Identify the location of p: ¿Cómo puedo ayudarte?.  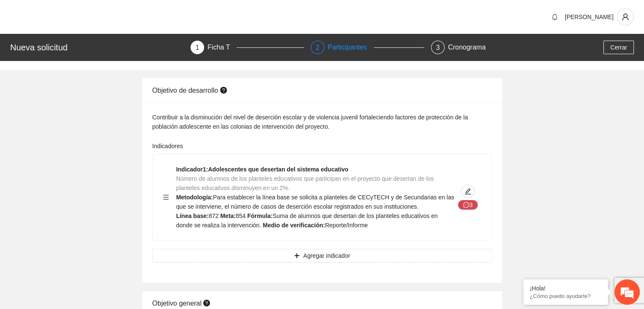
(566, 296).